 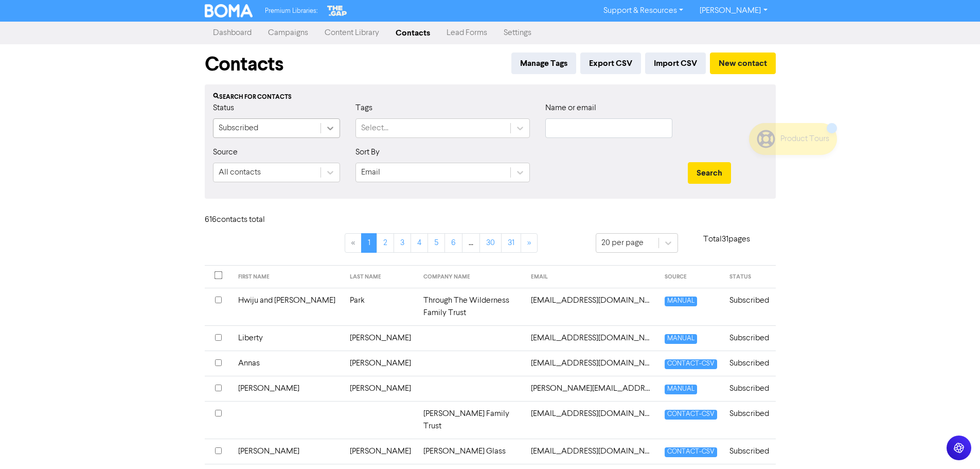 What do you see at coordinates (232, 33) in the screenshot?
I see `a: Dashboard` at bounding box center [232, 33].